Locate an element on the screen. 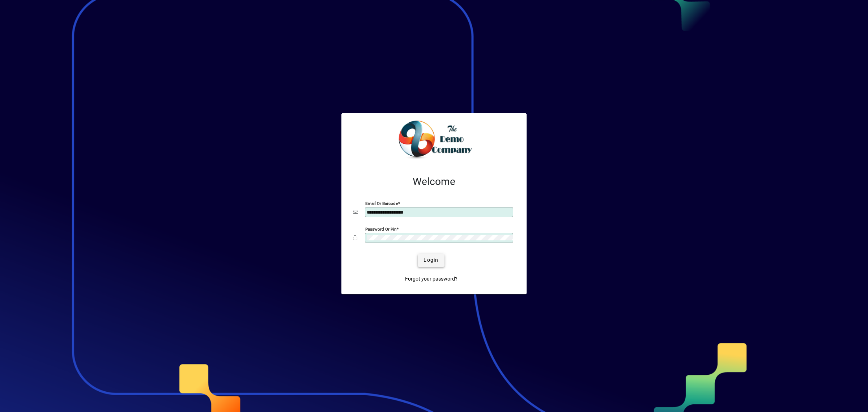  mat-label: Password or Pin is located at coordinates (381, 229).